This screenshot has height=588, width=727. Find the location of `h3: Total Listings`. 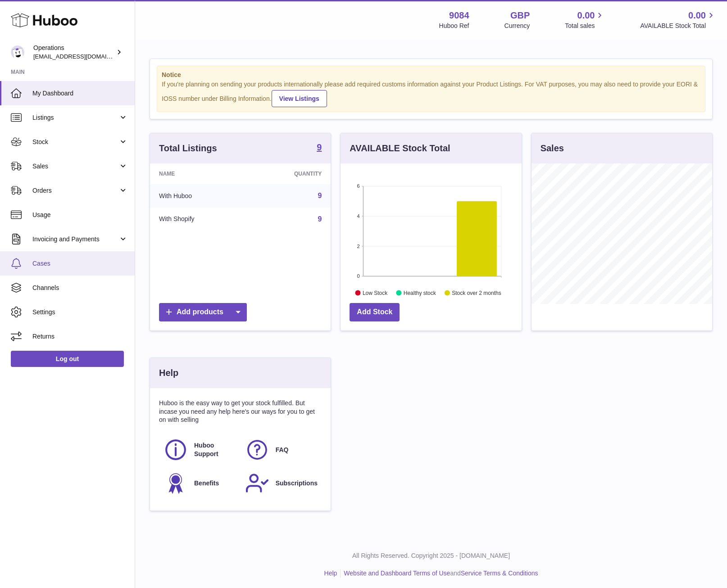

h3: Total Listings is located at coordinates (188, 148).